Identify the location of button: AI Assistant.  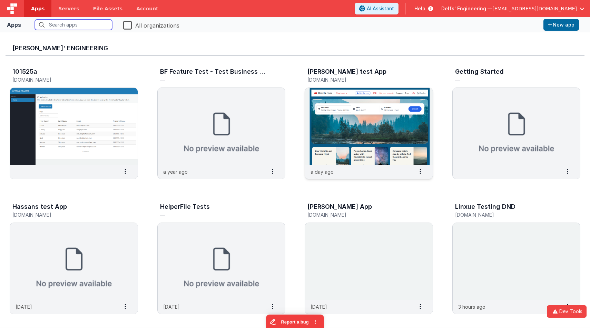
(376, 9).